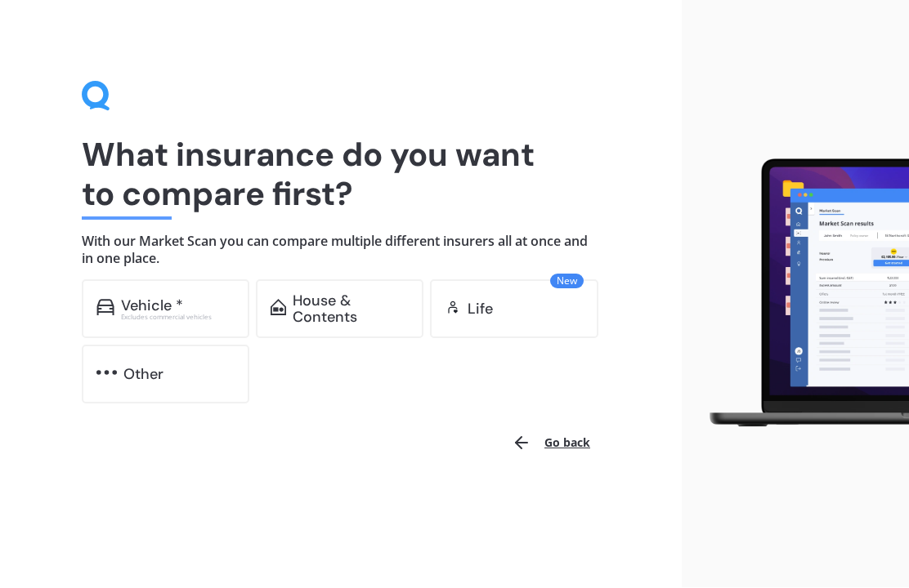  Describe the element at coordinates (152, 307) in the screenshot. I see `div: Vehicle *` at that location.